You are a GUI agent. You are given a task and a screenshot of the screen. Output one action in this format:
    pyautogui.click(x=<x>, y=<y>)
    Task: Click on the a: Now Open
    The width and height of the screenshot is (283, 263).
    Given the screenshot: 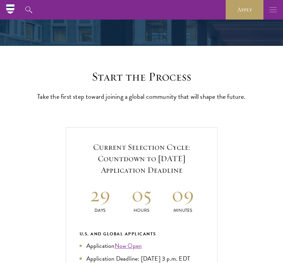 What is the action you would take?
    pyautogui.click(x=128, y=246)
    